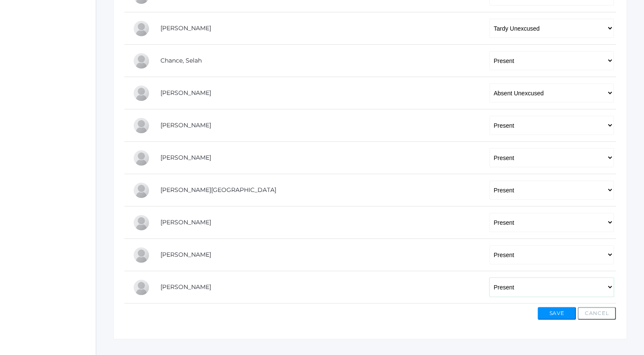  Describe the element at coordinates (141, 93) in the screenshot. I see `div: Levi Erner` at that location.